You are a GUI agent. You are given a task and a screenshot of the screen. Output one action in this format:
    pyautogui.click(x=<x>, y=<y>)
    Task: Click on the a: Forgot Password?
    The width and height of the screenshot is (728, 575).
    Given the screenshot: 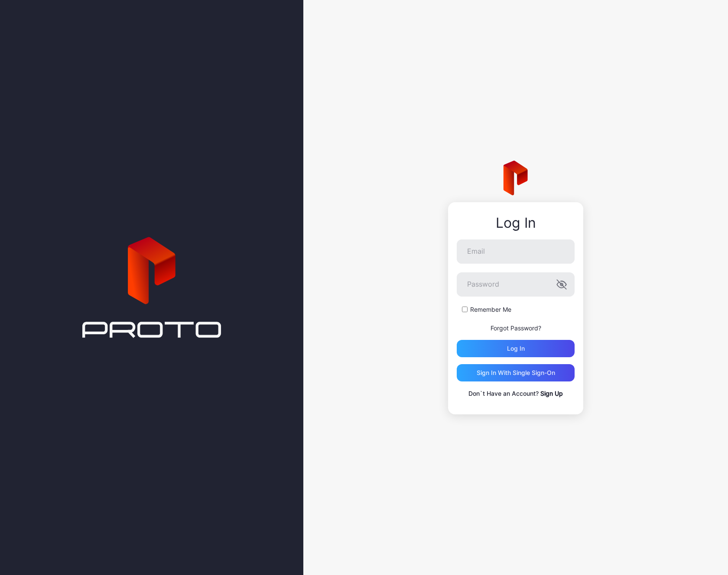 What is the action you would take?
    pyautogui.click(x=516, y=328)
    